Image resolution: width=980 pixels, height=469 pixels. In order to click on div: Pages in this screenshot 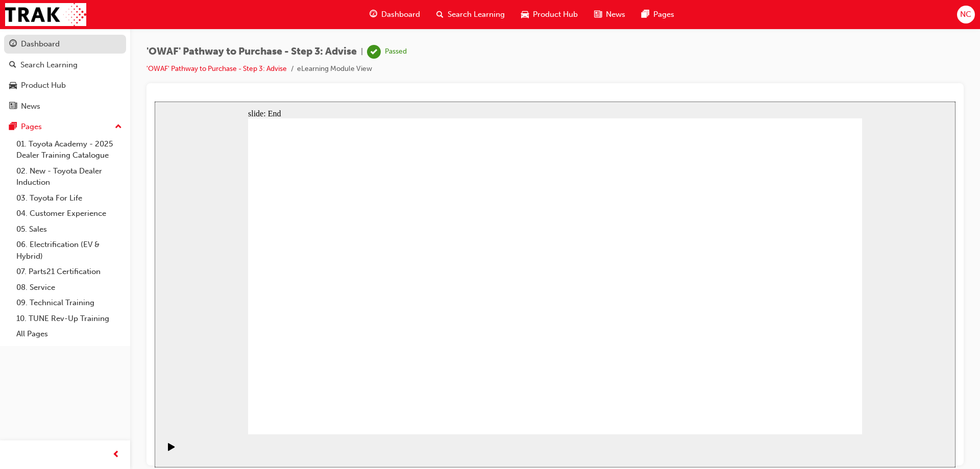, I will do `click(31, 126)`.